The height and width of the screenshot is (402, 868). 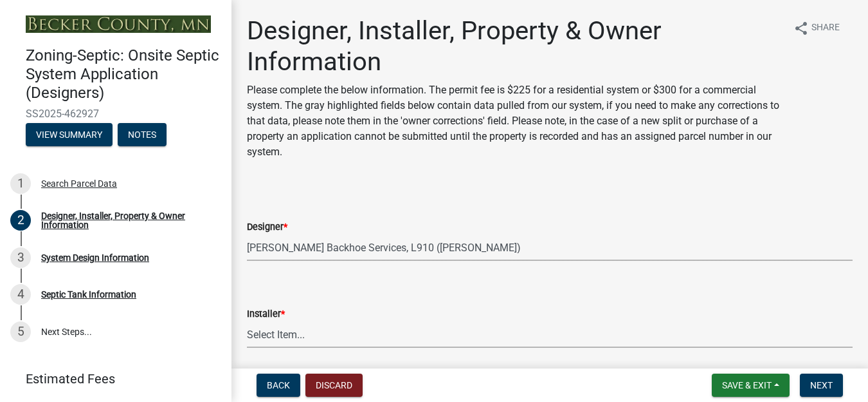 What do you see at coordinates (334, 385) in the screenshot?
I see `button: Discard` at bounding box center [334, 385].